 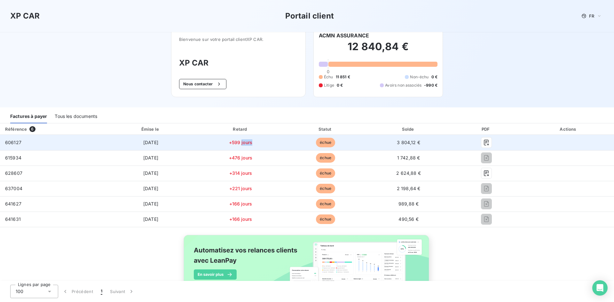 I want to click on span: 3 804,12 €, so click(x=408, y=142).